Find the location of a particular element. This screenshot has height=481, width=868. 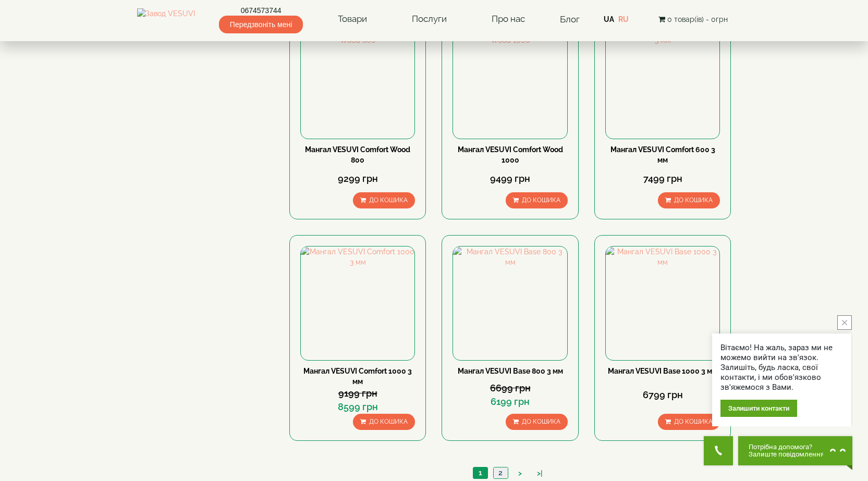

img: Мангал VESUVI Comfort 1000 3 мм is located at coordinates (358, 303).